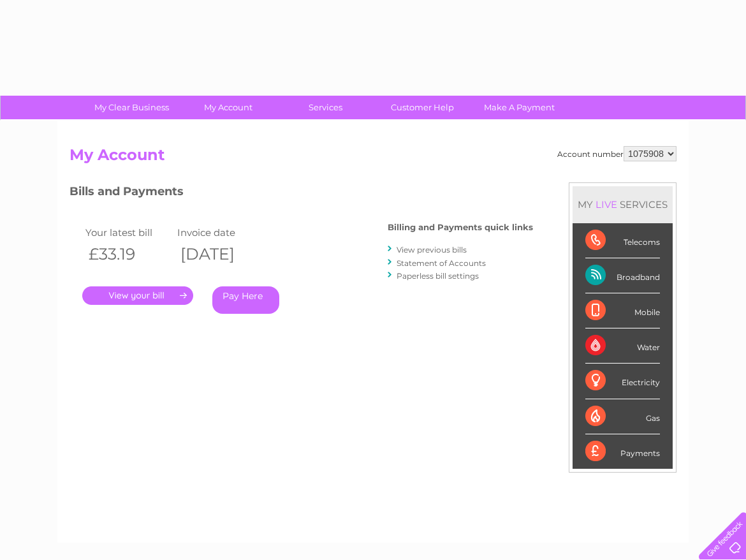 The image size is (746, 560). What do you see at coordinates (128, 232) in the screenshot?
I see `td: Your latest bill` at bounding box center [128, 232].